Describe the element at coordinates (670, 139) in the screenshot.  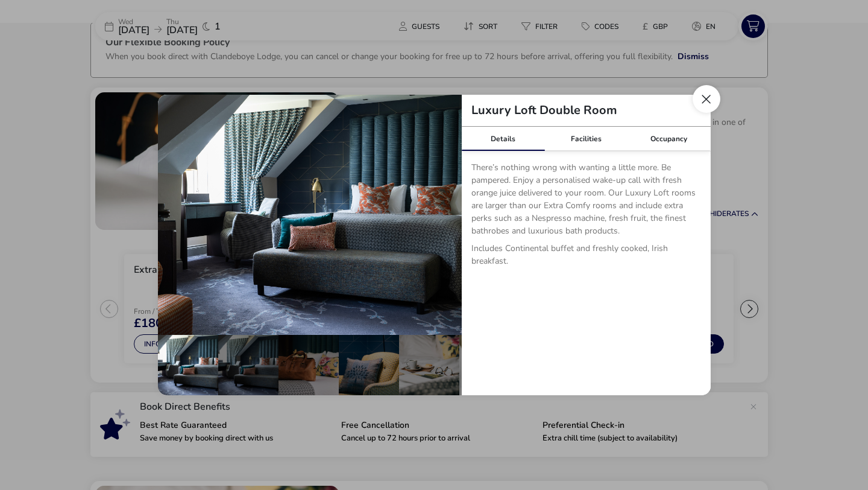
I see `div: Occupancy` at that location.